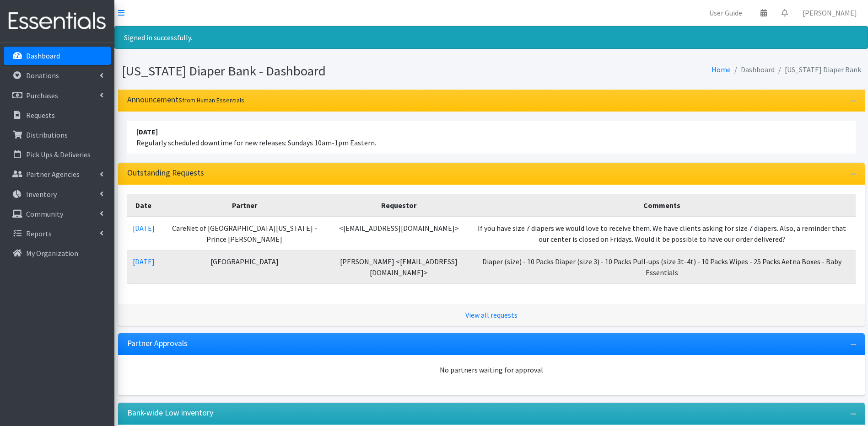  I want to click on a: Donations, so click(57, 76).